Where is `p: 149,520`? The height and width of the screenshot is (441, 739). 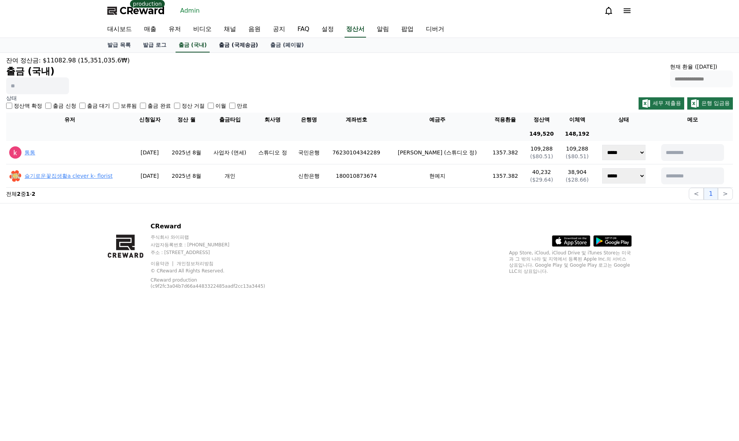 p: 149,520 is located at coordinates (542, 134).